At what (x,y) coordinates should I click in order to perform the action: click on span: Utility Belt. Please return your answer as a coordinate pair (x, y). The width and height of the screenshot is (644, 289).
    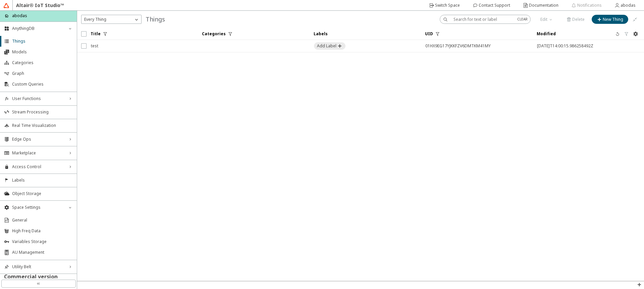
    Looking at the image, I should click on (38, 266).